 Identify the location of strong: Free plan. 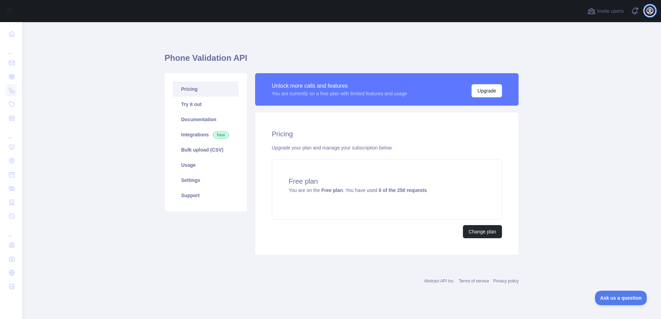
(332, 190).